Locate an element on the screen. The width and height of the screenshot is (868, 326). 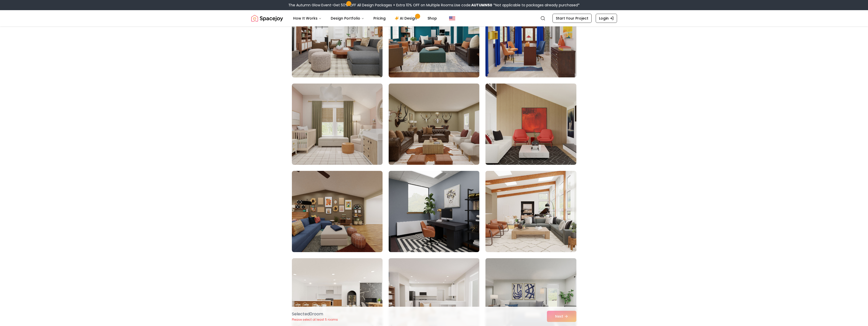
a: Start Your Project is located at coordinates (572, 19).